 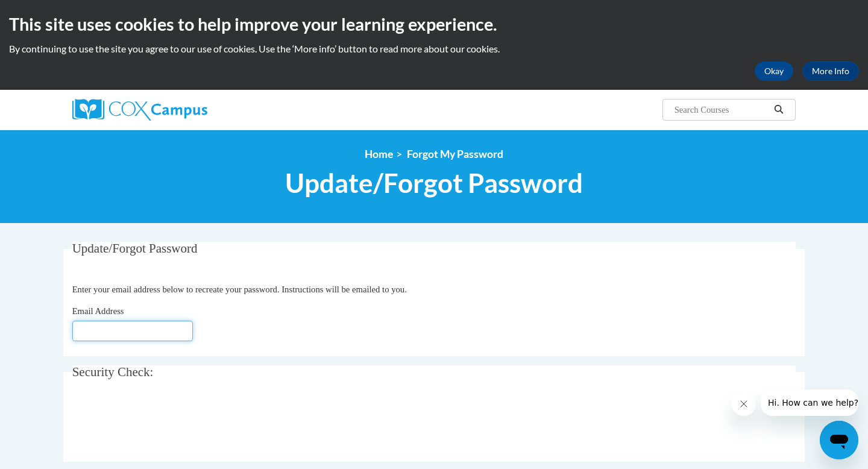 What do you see at coordinates (53, 13) in the screenshot?
I see `span: Hi. How can we help?` at bounding box center [53, 13].